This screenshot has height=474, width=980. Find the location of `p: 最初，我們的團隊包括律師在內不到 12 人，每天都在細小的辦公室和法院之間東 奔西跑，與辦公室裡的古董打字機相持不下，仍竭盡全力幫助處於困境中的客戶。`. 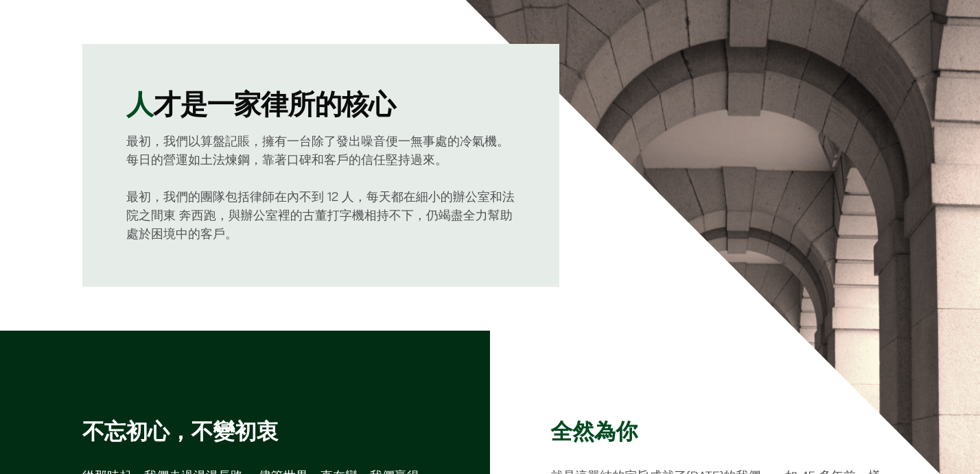

p: 最初，我們的團隊包括律師在內不到 12 人，每天都在細小的辦公室和法院之間東 奔西跑，與辦公室裡的古董打字機相持不下，仍竭盡全力幫助處於困境中的客戶。 is located at coordinates (321, 215).